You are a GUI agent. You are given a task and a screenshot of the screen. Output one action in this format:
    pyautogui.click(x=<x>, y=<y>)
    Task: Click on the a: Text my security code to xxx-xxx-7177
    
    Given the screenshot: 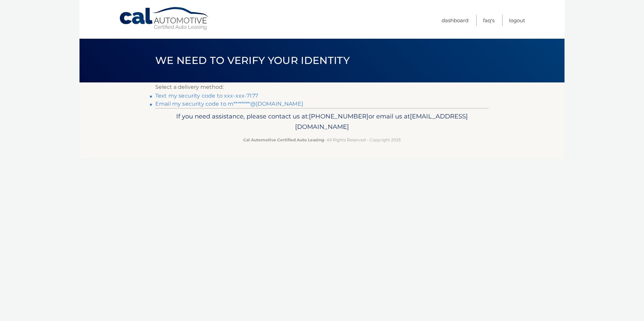 What is the action you would take?
    pyautogui.click(x=206, y=95)
    